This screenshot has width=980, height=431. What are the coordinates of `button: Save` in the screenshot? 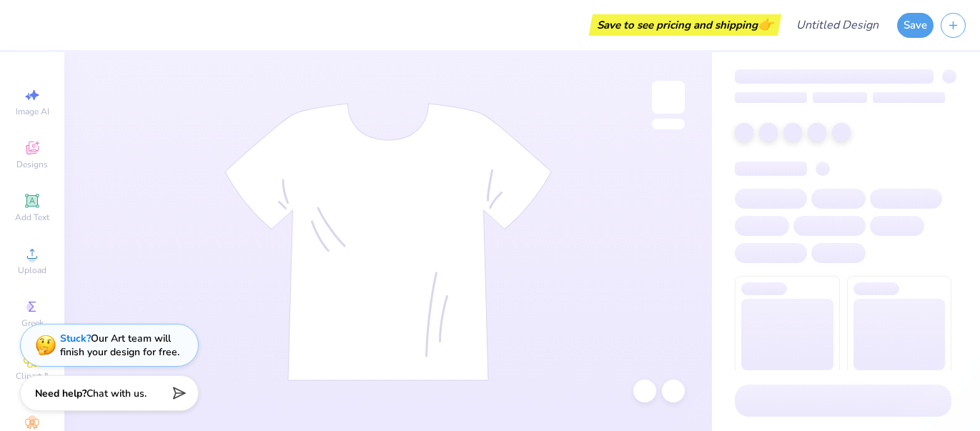 It's located at (915, 25).